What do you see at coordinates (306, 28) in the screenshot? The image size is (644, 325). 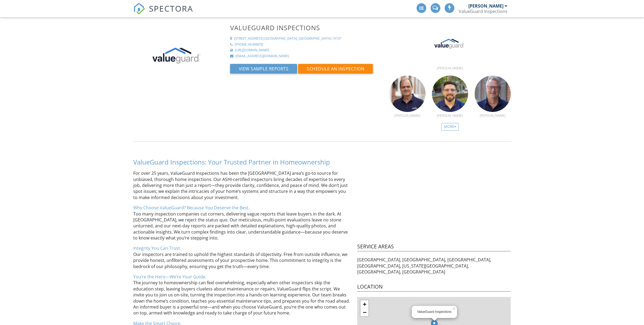 I see `h3: ValueGuard Inspections` at bounding box center [306, 28].